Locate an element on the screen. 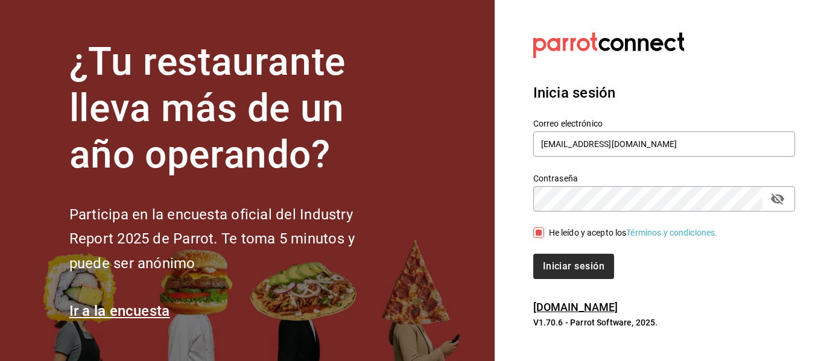 The height and width of the screenshot is (361, 824). a: Términos y condiciones. is located at coordinates (671, 233).